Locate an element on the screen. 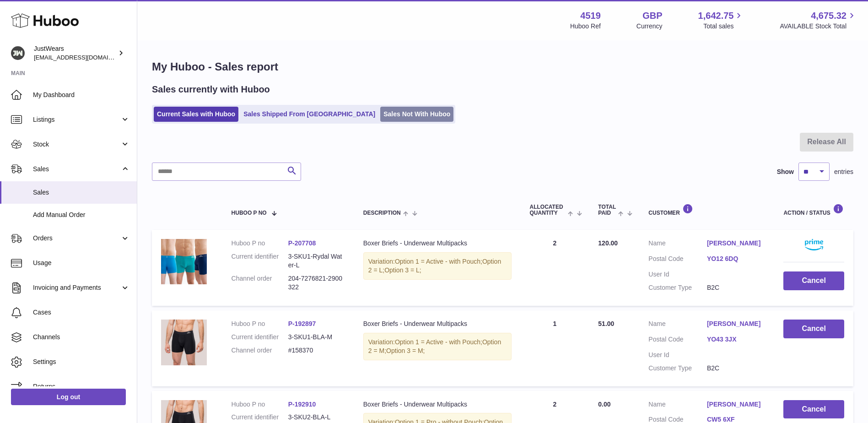 This screenshot has width=868, height=423. span: Option 2 = M; is located at coordinates (435, 346).